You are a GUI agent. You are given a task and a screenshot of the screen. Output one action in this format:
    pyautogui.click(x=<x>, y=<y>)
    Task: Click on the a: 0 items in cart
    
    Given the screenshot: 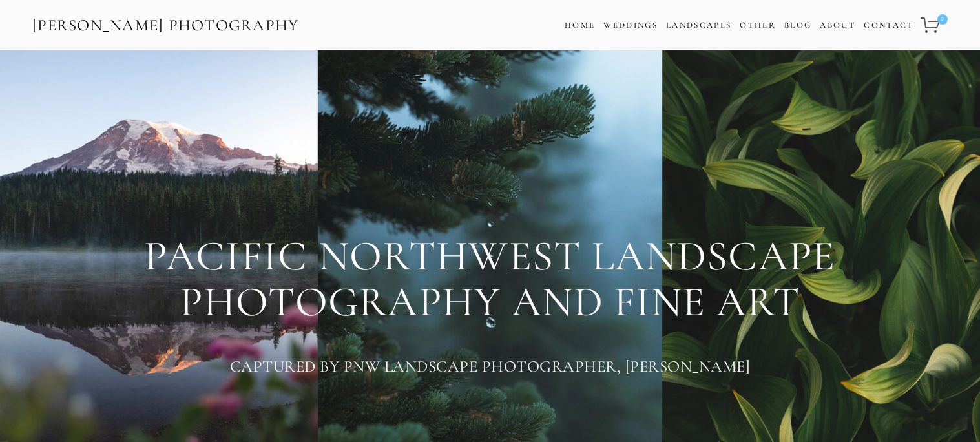 What is the action you would take?
    pyautogui.click(x=933, y=25)
    